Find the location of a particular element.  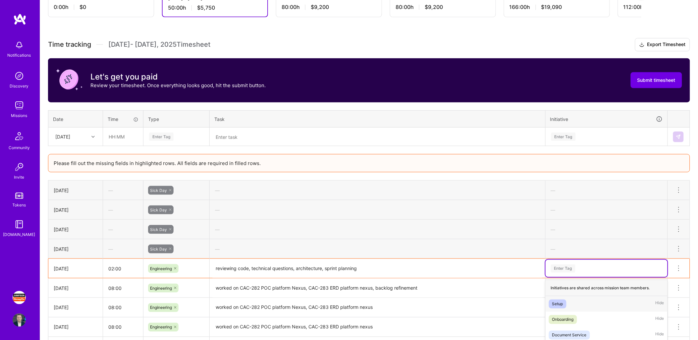

span: $19,090 is located at coordinates (552, 7).